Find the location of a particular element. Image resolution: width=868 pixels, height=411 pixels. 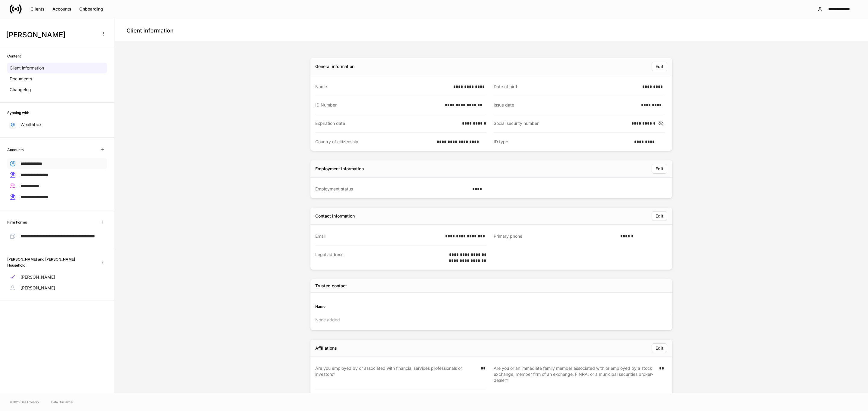

div: General information is located at coordinates (335, 66).